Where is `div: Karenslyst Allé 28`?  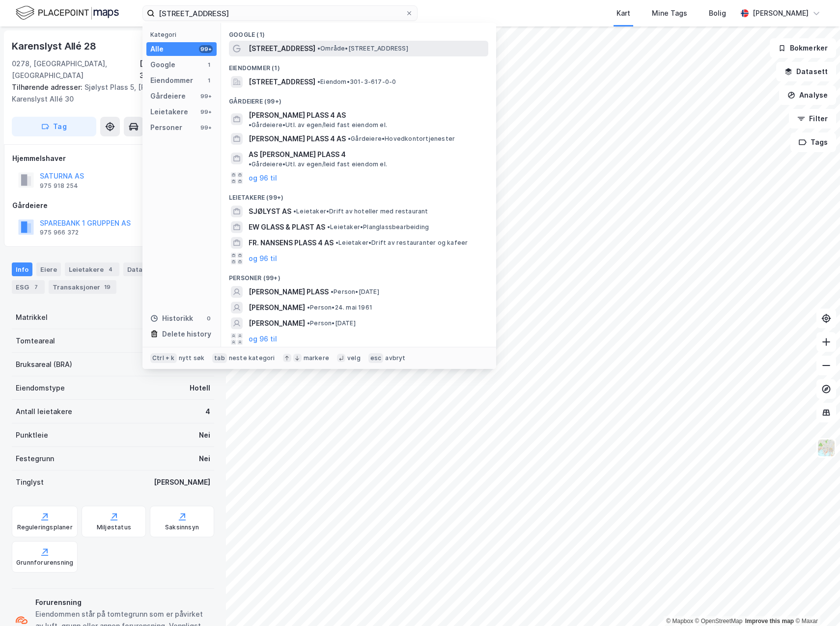
div: Karenslyst Allé 28 is located at coordinates (54, 46).